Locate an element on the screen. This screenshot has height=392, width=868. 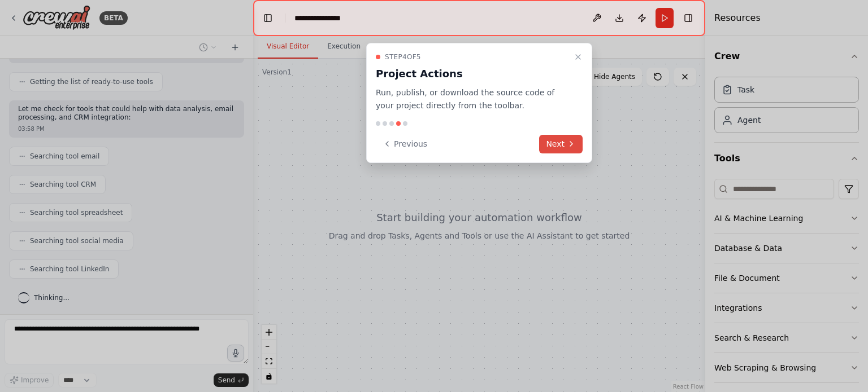
p: Run, publish, or download the source code of your project directly from the toolbar. is located at coordinates (472, 100).